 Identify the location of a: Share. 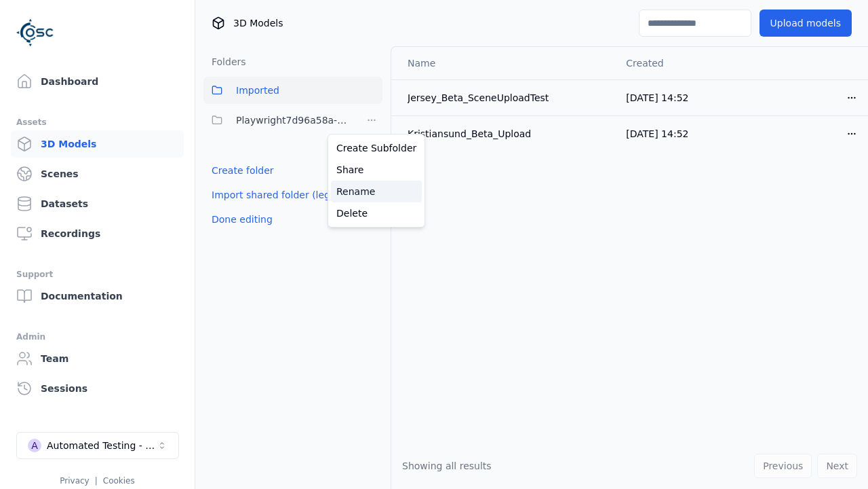
(377, 170).